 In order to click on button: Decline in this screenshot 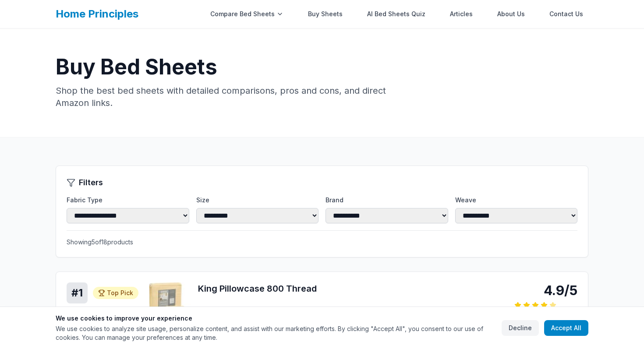, I will do `click(520, 328)`.